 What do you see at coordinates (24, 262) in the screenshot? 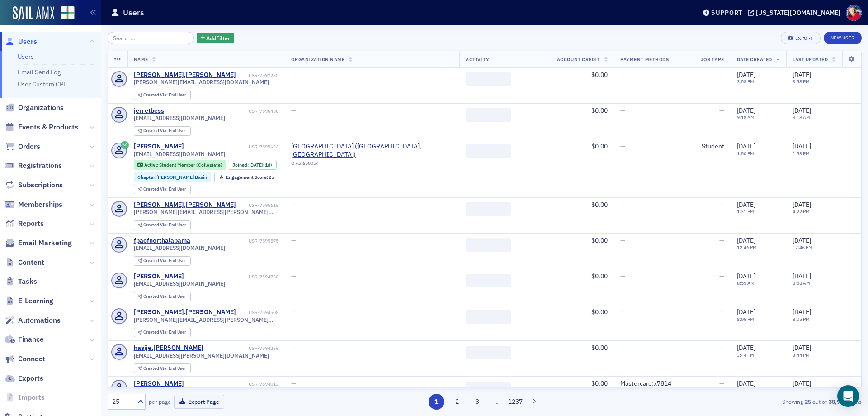
I see `a: Content` at bounding box center [24, 262].